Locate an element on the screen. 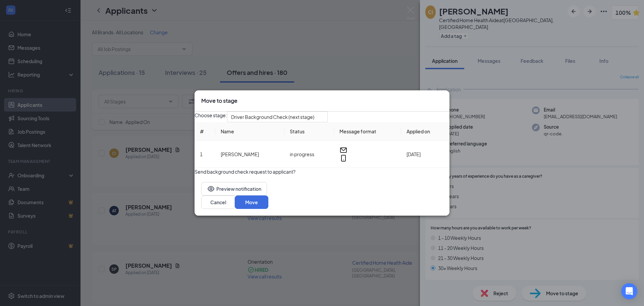 Image resolution: width=644 pixels, height=306 pixels. th: Status is located at coordinates (309, 131).